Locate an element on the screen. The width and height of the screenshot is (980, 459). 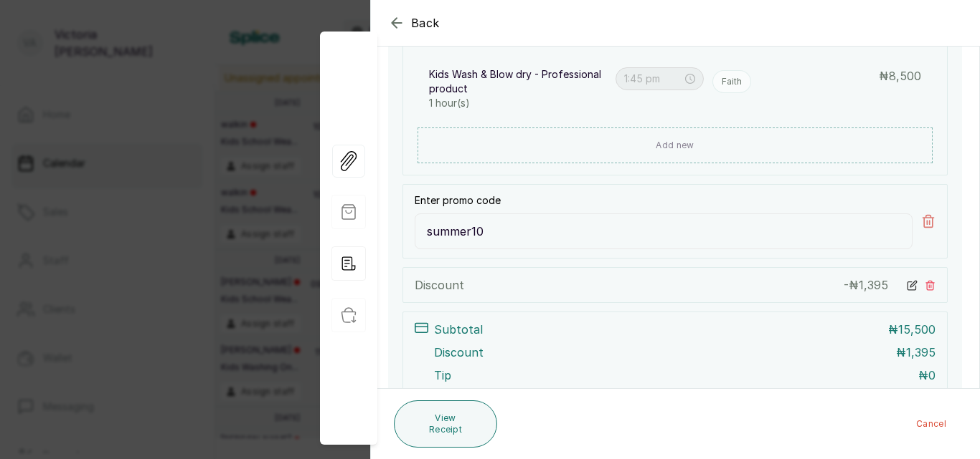
input: Promo code is located at coordinates (664, 231).